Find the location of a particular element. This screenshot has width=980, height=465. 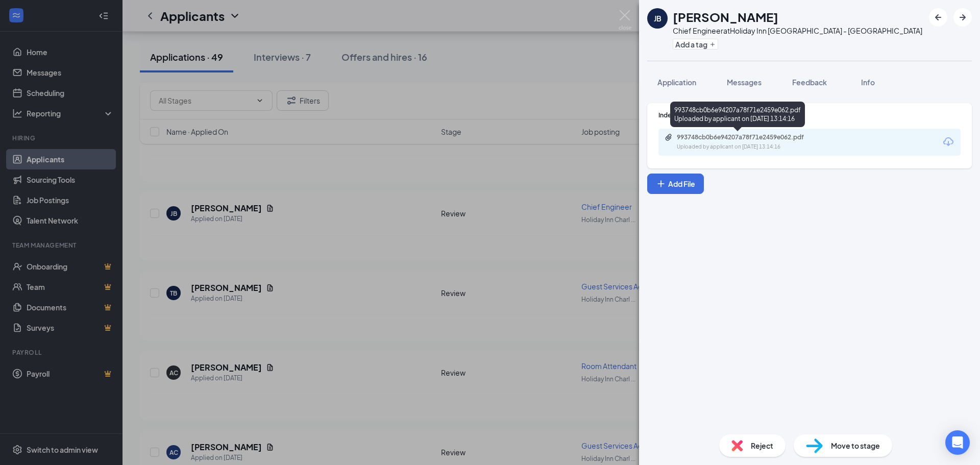

svg: Paperclip is located at coordinates (669, 137).